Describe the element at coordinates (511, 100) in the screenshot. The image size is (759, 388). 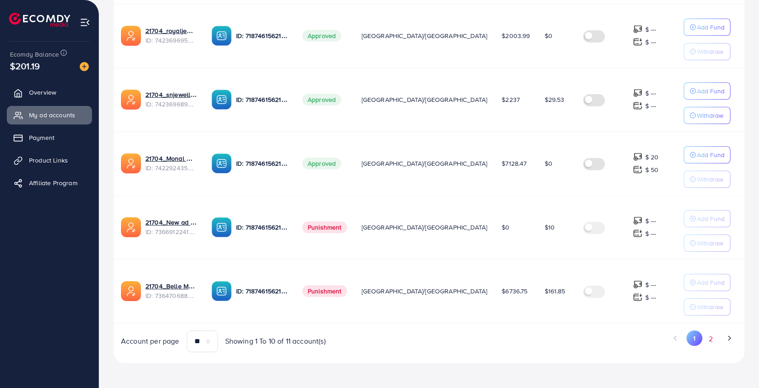
I see `span: $2237` at that location.